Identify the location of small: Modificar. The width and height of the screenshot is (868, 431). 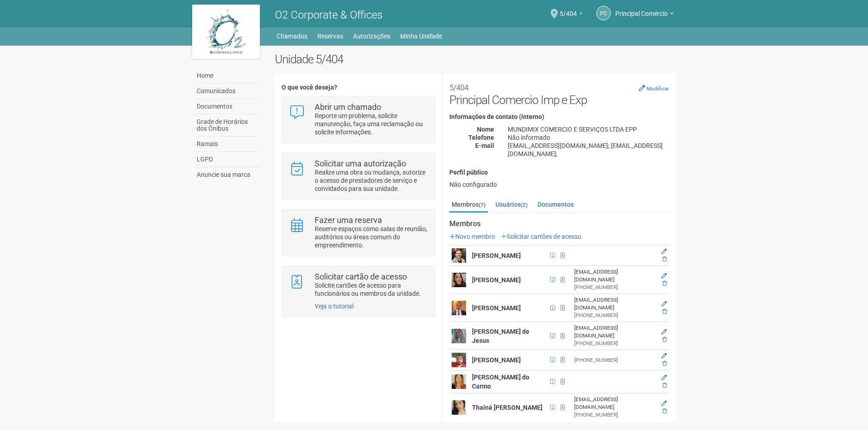
(658, 88).